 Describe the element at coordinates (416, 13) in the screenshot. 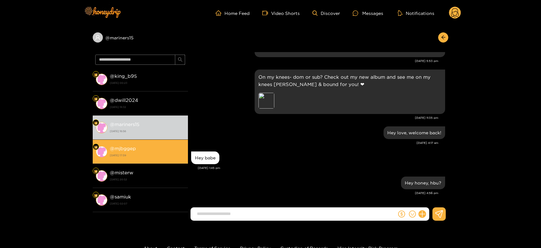

I see `button: Notifications` at that location.